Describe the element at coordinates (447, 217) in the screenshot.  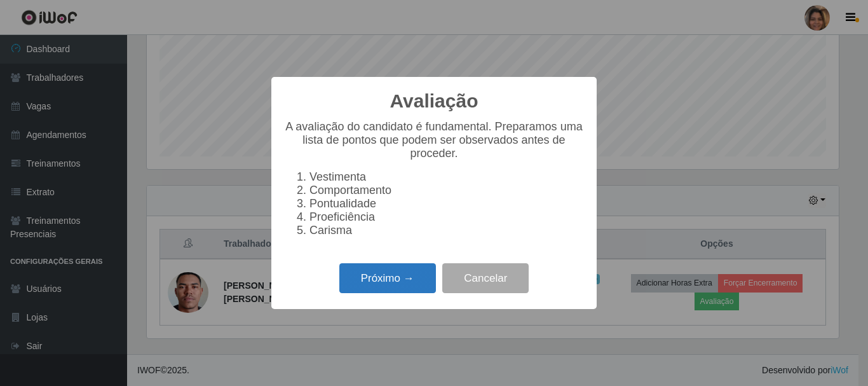
I see `li: Proeficiência` at that location.